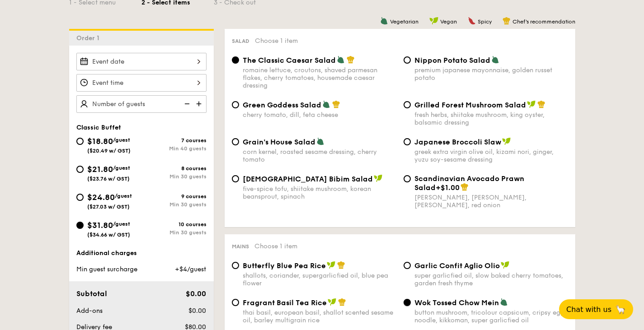 This screenshot has height=330, width=644. Describe the element at coordinates (544, 22) in the screenshot. I see `span: Chef's recommendation` at that location.